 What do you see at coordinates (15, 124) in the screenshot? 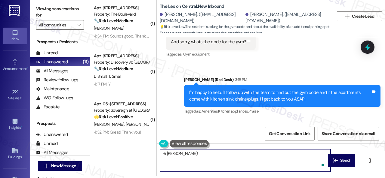
I see `a: Insights •` at bounding box center [15, 124].